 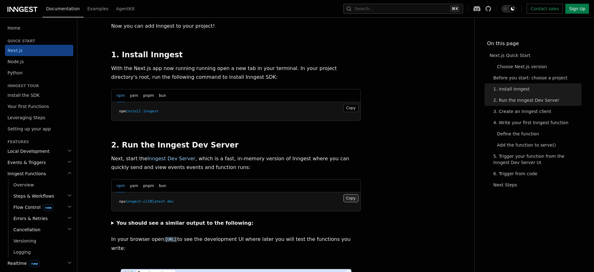 What do you see at coordinates (236, 73) in the screenshot?
I see `p: With the Next.js app now running running open a new tab in your terminal. In your project directo...` at bounding box center [236, 73].